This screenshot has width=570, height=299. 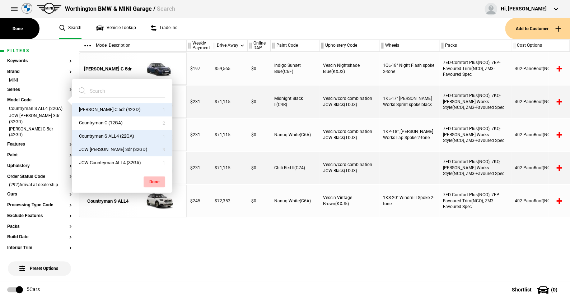 What do you see at coordinates (40, 90) in the screenshot?
I see `button: Series` at bounding box center [40, 90].